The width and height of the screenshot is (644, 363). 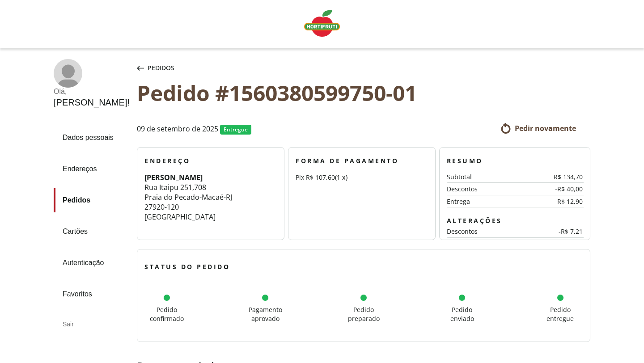 I want to click on span: 27920-120, so click(x=161, y=207).